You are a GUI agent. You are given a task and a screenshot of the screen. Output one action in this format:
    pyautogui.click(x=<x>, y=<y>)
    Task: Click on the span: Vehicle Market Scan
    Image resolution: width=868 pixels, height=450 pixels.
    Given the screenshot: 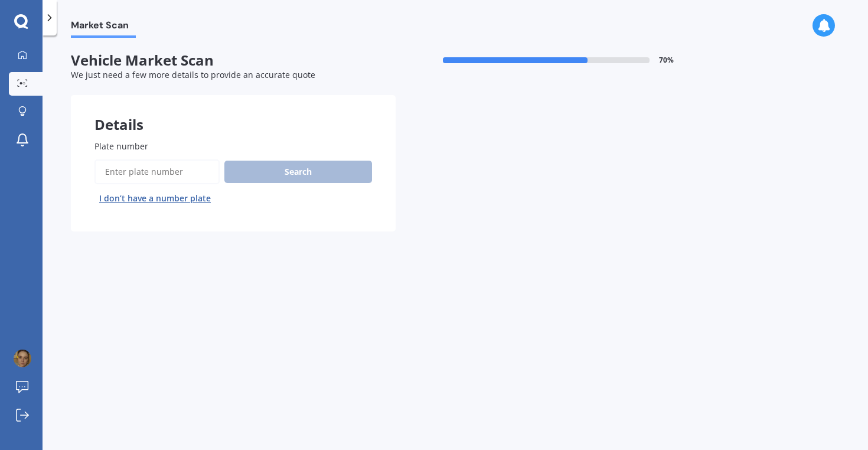 What is the action you would take?
    pyautogui.click(x=233, y=60)
    